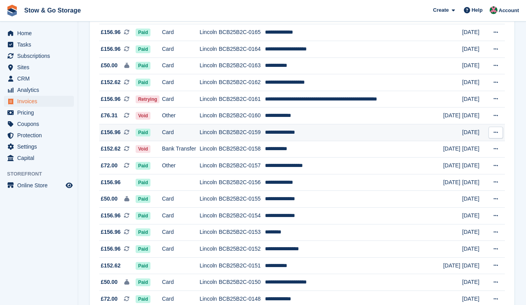 Image resolution: width=526 pixels, height=305 pixels. I want to click on span: Tasks, so click(41, 45).